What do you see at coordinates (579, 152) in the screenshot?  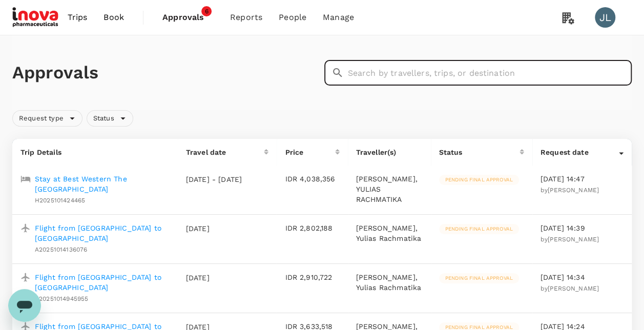 I see `div: Request date` at bounding box center [579, 152].